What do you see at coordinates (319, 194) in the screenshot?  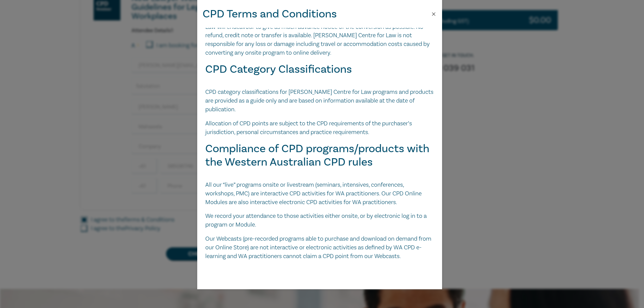 I see `p: All our “live” programs onsite or livestream (seminars, intensives, conferences, workshops, PMC) ...` at bounding box center [319, 194].